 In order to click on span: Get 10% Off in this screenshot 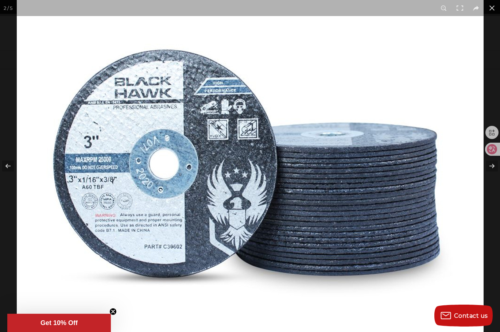, I will do `click(59, 323)`.